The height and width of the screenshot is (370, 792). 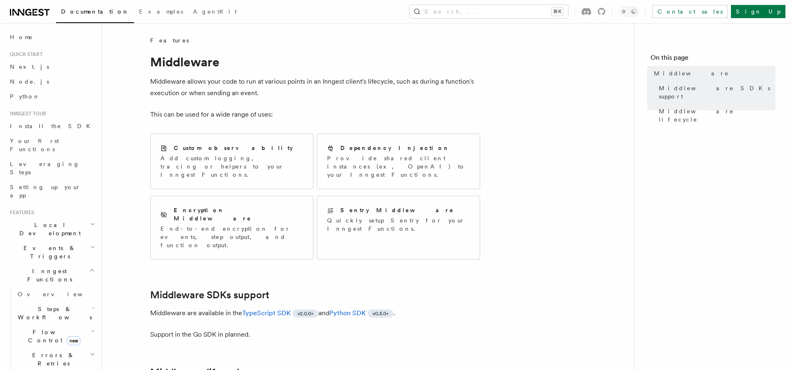 I want to click on a: Sign Up, so click(x=758, y=12).